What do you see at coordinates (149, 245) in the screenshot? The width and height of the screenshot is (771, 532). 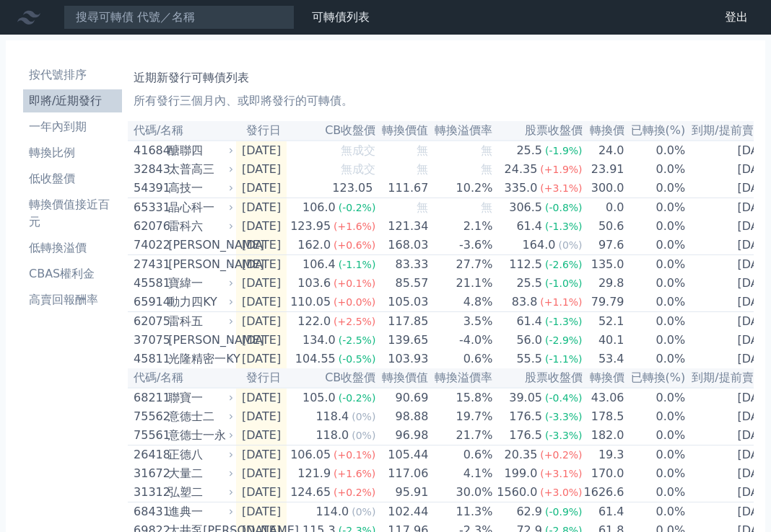 I see `div: 74022` at bounding box center [149, 245].